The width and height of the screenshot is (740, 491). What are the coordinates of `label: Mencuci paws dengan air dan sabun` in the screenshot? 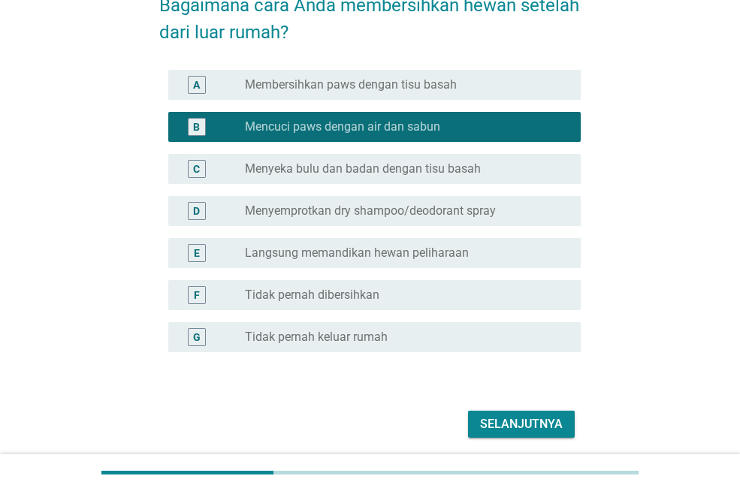 It's located at (342, 127).